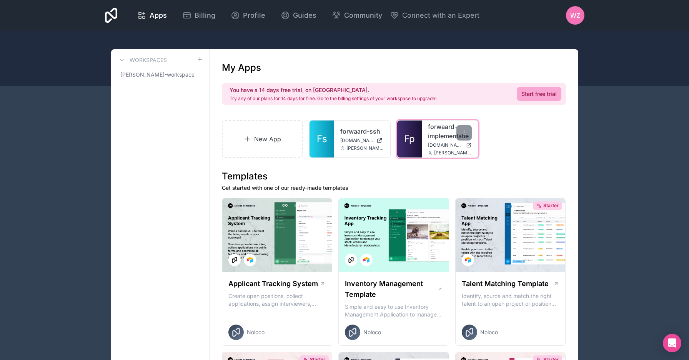  Describe the element at coordinates (142, 60) in the screenshot. I see `a: Workspaces` at that location.